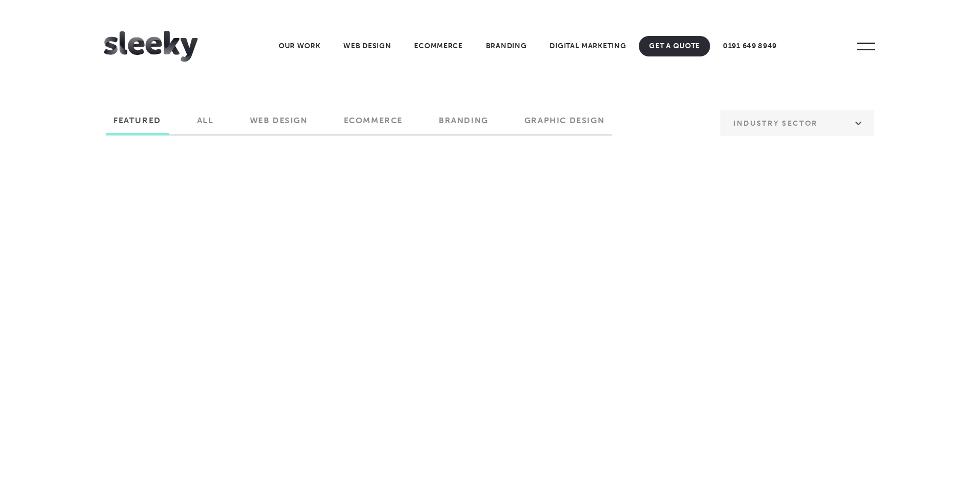 This screenshot has width=980, height=485. I want to click on label: Branding, so click(463, 124).